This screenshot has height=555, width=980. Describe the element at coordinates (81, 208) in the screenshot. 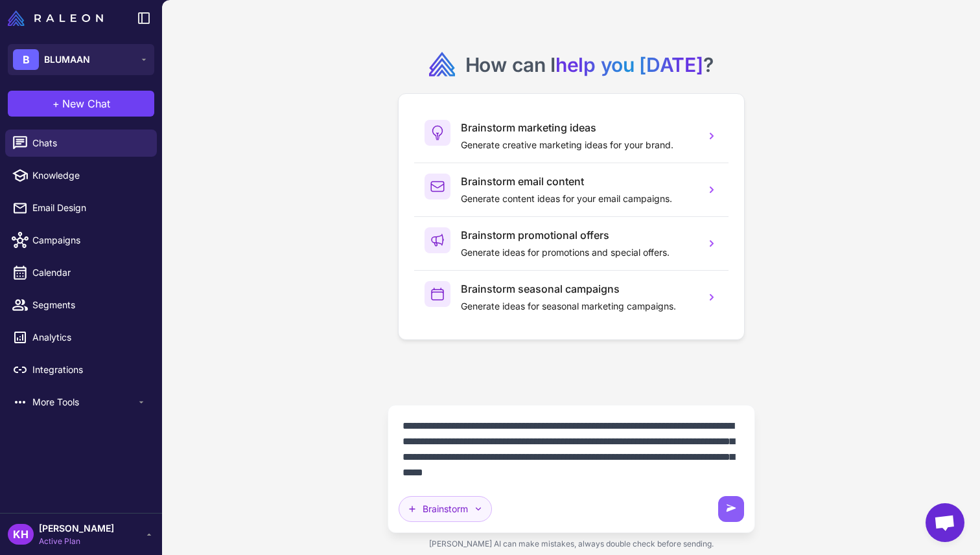

I see `a: Email Design` at that location.